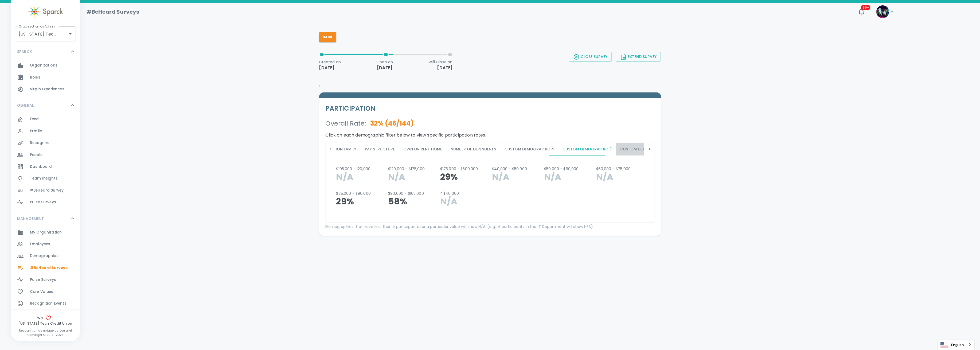 The width and height of the screenshot is (980, 350). Describe the element at coordinates (956, 344) in the screenshot. I see `div: Language` at that location.